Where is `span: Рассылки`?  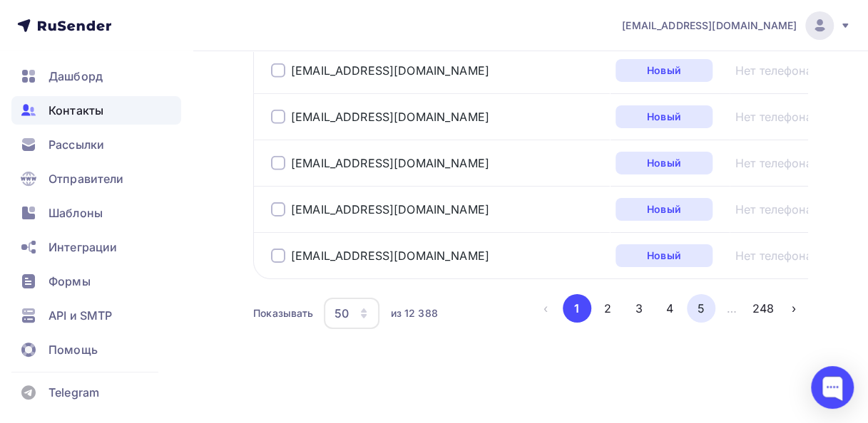
span: Рассылки is located at coordinates (76, 144).